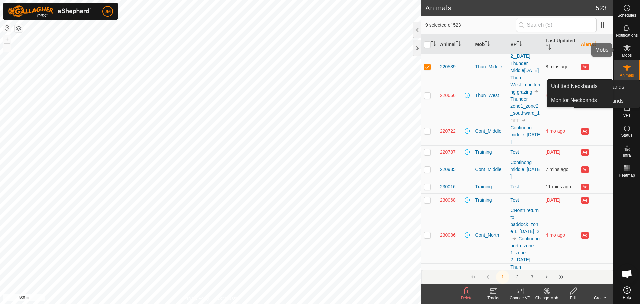 The image size is (640, 304). What do you see at coordinates (574, 298) in the screenshot?
I see `div: Edit` at bounding box center [574, 298].